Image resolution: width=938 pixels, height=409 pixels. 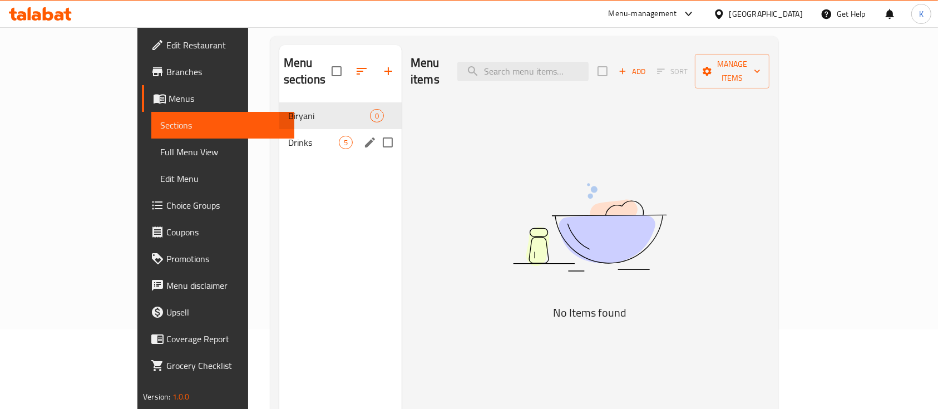 What do you see at coordinates (388, 71) in the screenshot?
I see `button: Add section` at bounding box center [388, 71].